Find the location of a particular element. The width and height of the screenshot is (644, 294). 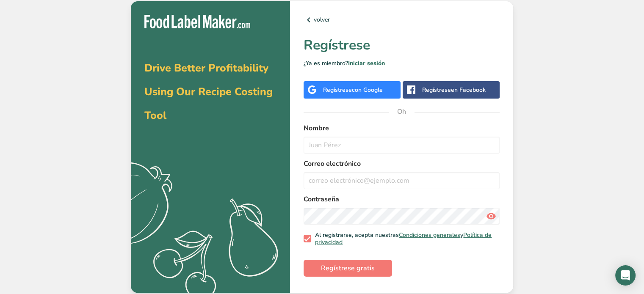

button: Regístrese gratis is located at coordinates (348, 268).